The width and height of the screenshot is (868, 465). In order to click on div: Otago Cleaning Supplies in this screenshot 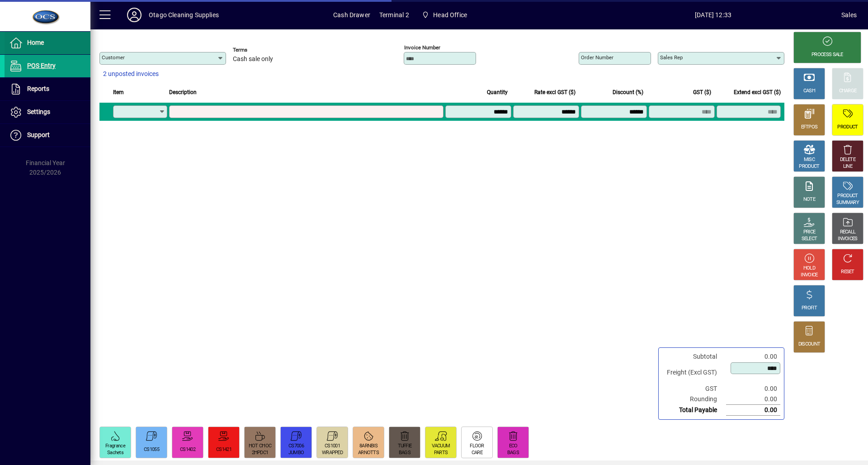, I will do `click(184, 15)`.